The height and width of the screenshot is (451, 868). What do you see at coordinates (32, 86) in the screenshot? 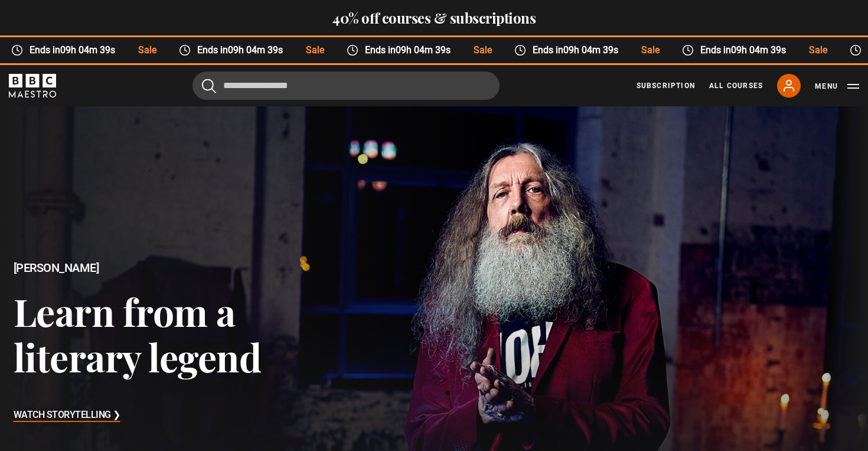
I see `a: BBC Maestro` at bounding box center [32, 86].